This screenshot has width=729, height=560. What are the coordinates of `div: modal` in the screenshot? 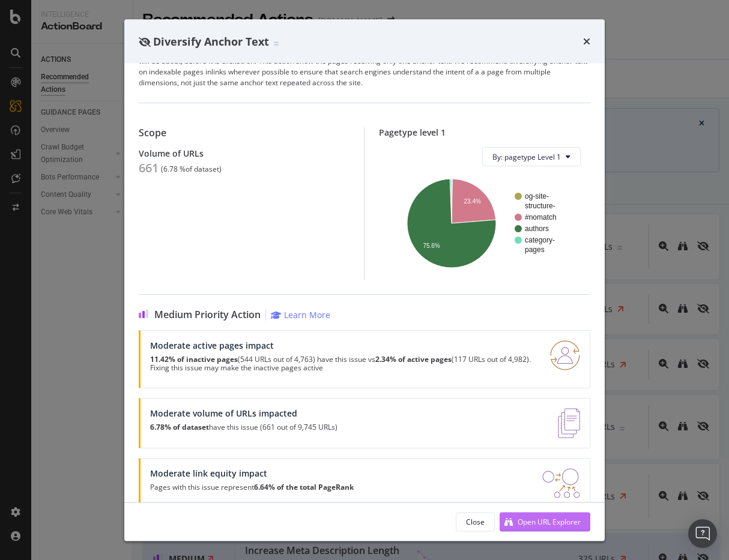 It's located at (365, 280).